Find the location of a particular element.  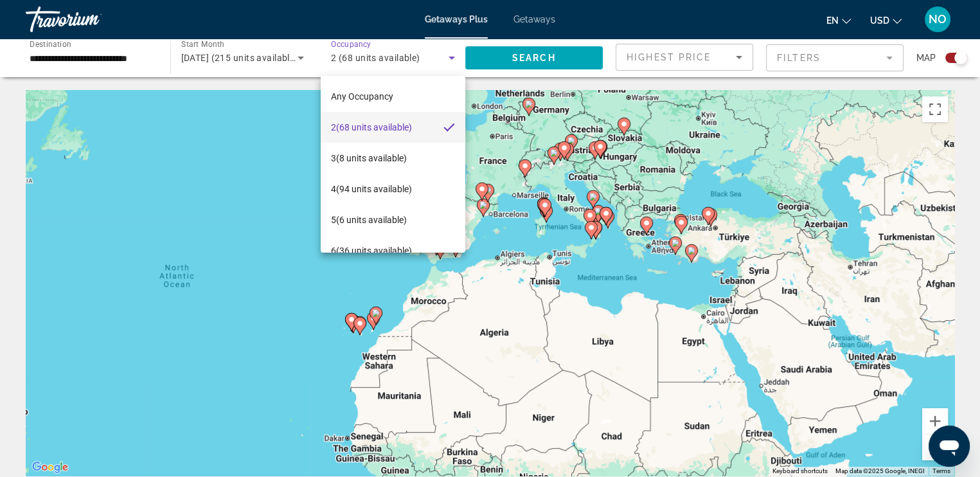

span: Any Occupancy is located at coordinates (362, 97).